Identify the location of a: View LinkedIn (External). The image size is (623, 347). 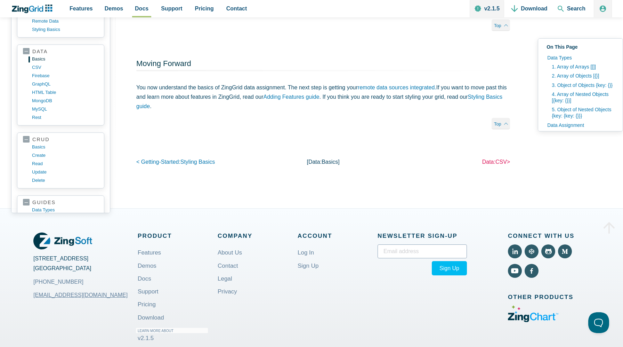
(515, 251).